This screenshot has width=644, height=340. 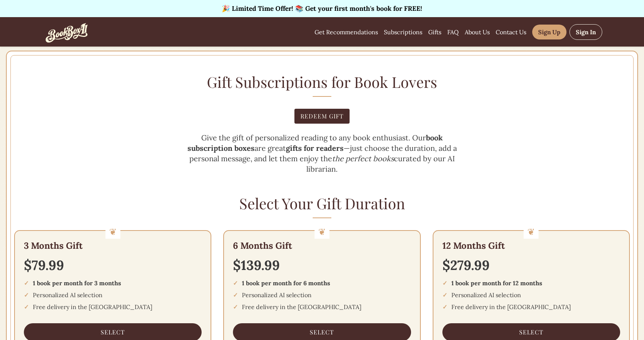 What do you see at coordinates (112, 246) in the screenshot?
I see `h2: 3 Months Gift` at bounding box center [112, 246].